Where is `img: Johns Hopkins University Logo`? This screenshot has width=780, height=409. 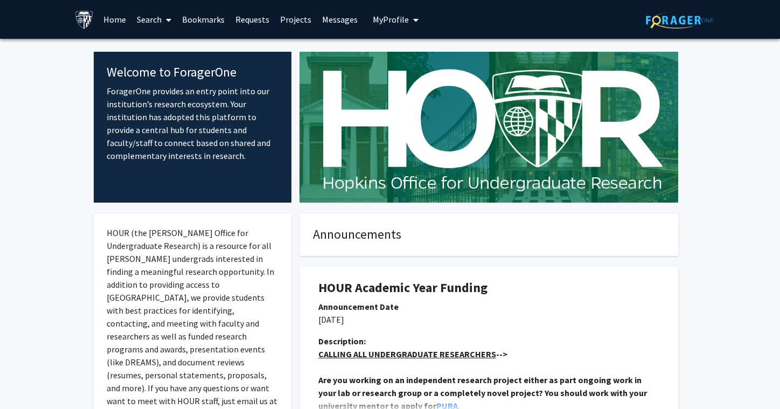
img: Johns Hopkins University Logo is located at coordinates (84, 19).